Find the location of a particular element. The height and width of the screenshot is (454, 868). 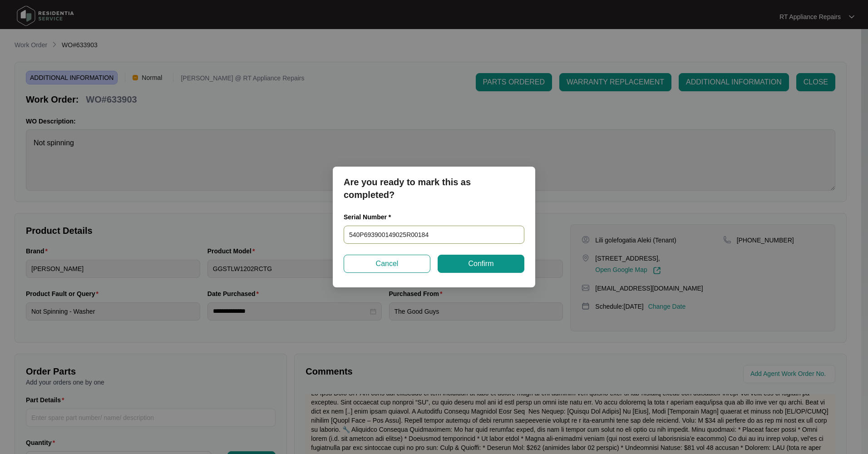

p: Are you ready to mark this as is located at coordinates (434, 182).